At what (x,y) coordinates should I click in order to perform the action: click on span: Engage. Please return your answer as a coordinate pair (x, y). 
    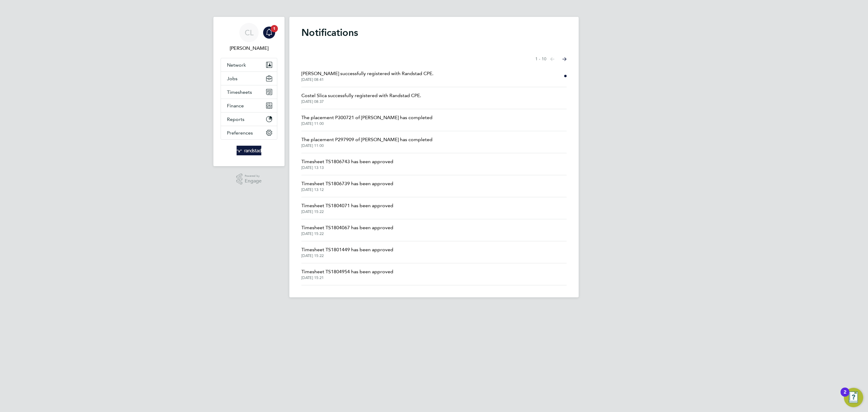
    Looking at the image, I should click on (253, 181).